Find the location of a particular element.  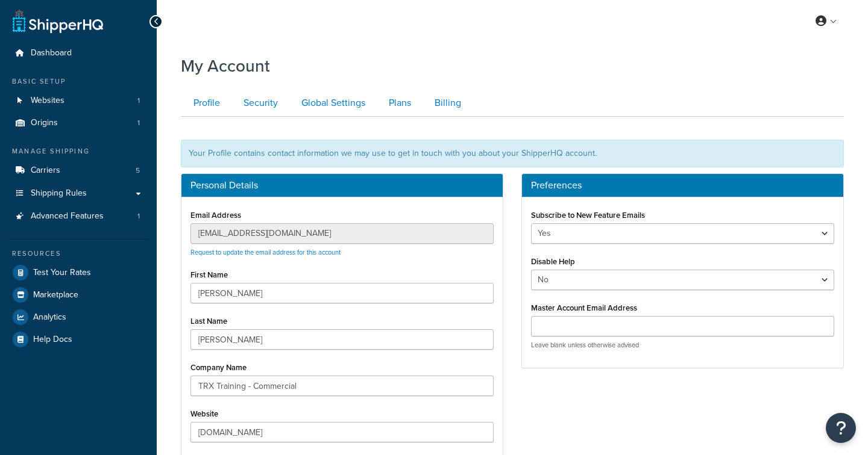

label: Disable Help is located at coordinates (553, 262).